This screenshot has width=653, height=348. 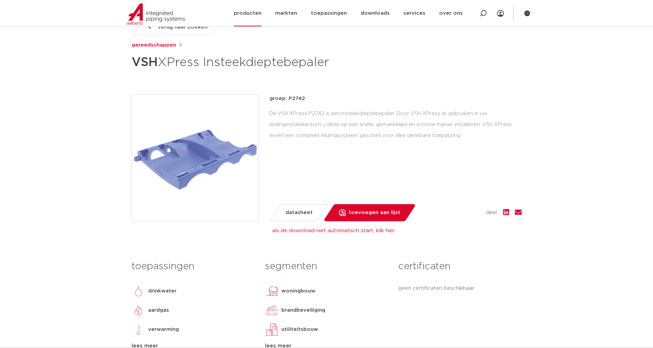 I want to click on span: toevoegen aan lijst, so click(x=375, y=213).